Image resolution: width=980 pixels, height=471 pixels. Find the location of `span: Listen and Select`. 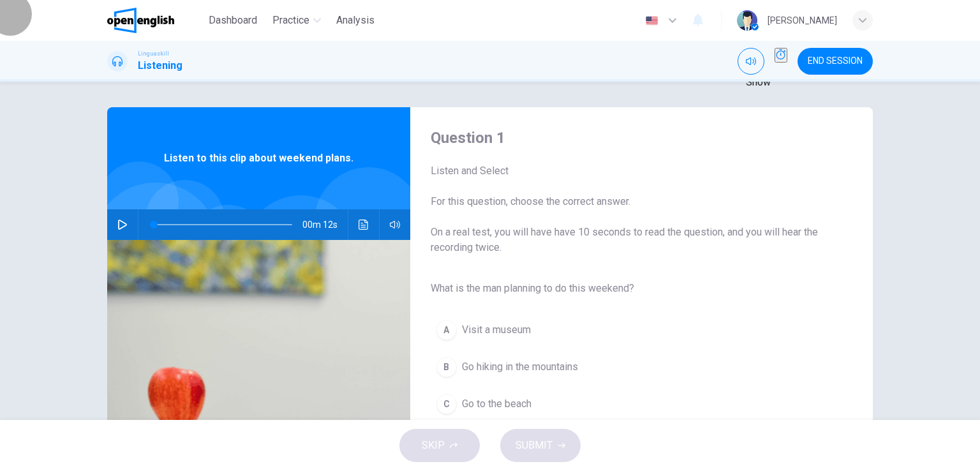

span: Listen and Select is located at coordinates (631, 171).